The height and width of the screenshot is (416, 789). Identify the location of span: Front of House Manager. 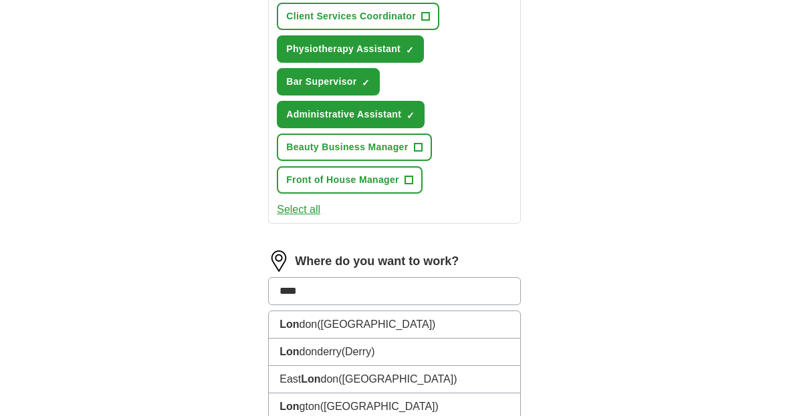
(342, 180).